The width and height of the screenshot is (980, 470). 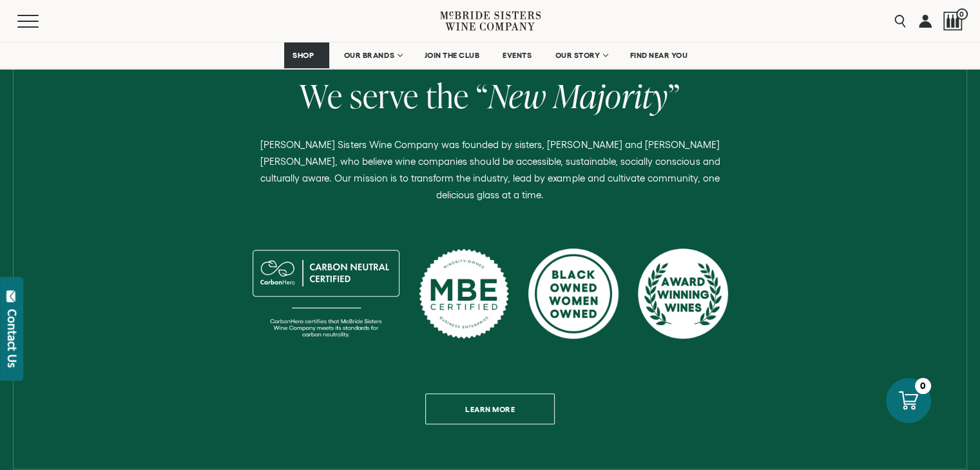 What do you see at coordinates (581, 56) in the screenshot?
I see `a: OUR STORY` at bounding box center [581, 56].